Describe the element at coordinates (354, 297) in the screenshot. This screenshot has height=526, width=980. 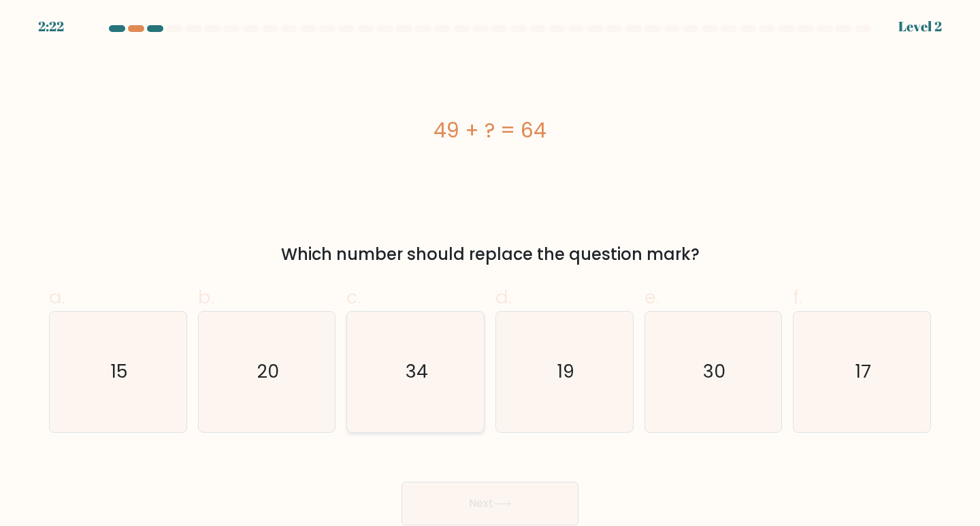
I see `span: c.` at that location.